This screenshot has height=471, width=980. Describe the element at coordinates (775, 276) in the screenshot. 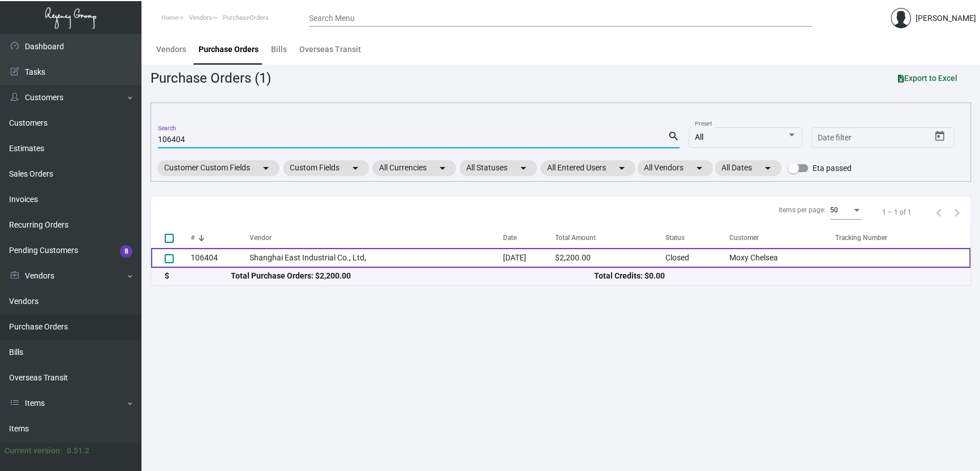

I see `div: Total Credits: $0.00` at that location.